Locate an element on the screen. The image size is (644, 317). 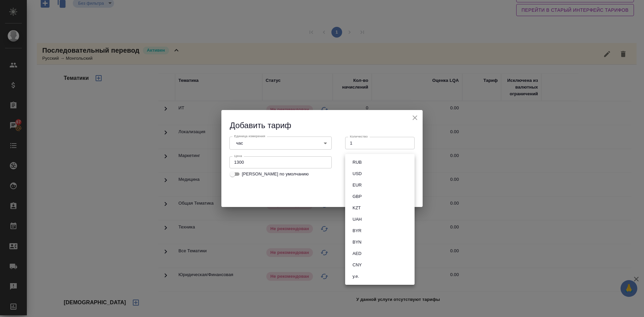
button: AED is located at coordinates (357, 254).